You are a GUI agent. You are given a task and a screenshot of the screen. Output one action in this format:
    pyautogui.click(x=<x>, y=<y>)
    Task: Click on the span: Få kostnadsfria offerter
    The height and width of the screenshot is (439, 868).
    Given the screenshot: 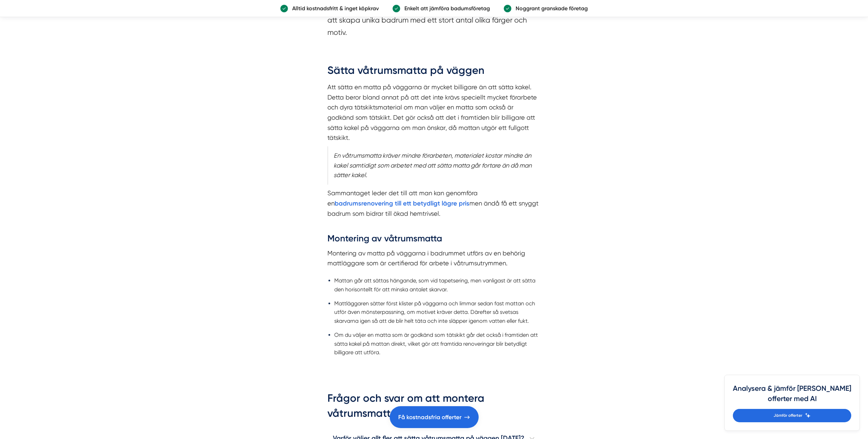 What is the action you would take?
    pyautogui.click(x=430, y=417)
    